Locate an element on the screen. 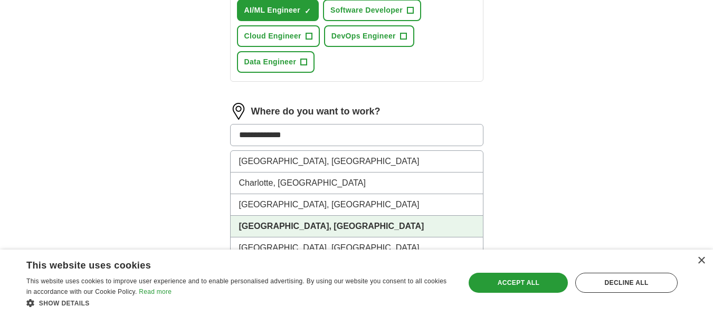 This screenshot has height=316, width=713. button: Cloud Engineer is located at coordinates (278, 36).